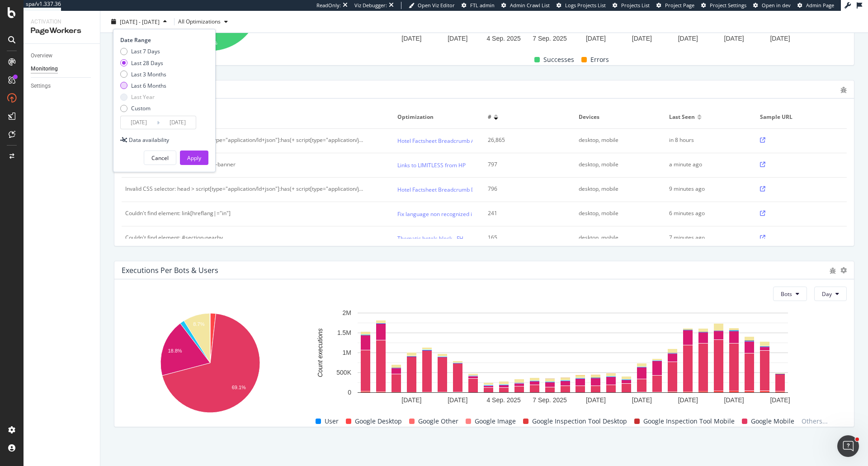 The height and width of the screenshot is (466, 868). What do you see at coordinates (530, 5) in the screenshot?
I see `span: Admin Crawl List` at bounding box center [530, 5].